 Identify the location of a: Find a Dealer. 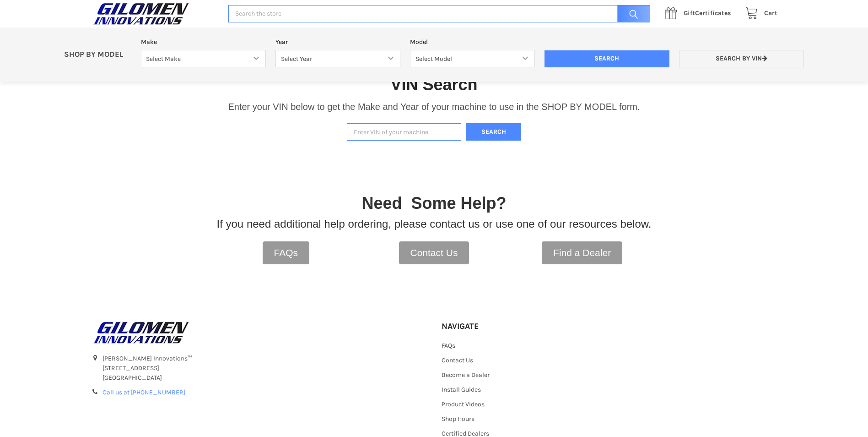
(582, 253).